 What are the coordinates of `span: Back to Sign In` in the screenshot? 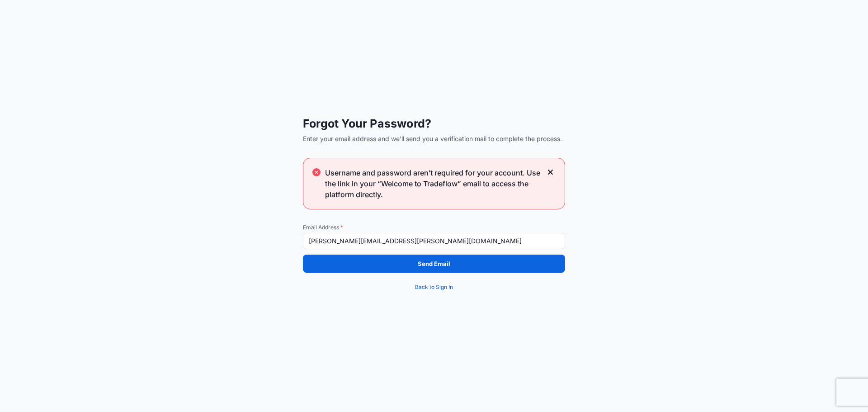 It's located at (434, 287).